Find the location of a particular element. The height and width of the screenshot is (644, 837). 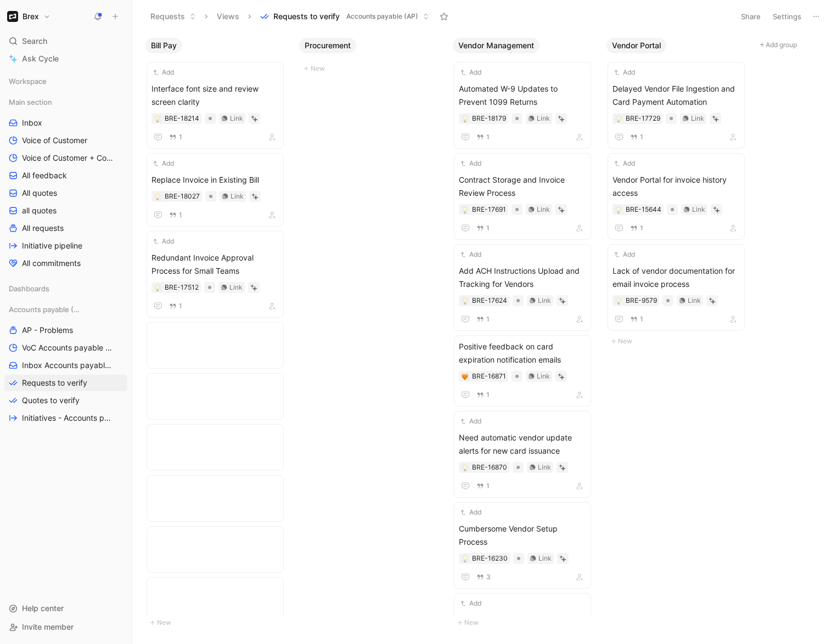

span: Interface font size and review screen clarity is located at coordinates (215, 96).